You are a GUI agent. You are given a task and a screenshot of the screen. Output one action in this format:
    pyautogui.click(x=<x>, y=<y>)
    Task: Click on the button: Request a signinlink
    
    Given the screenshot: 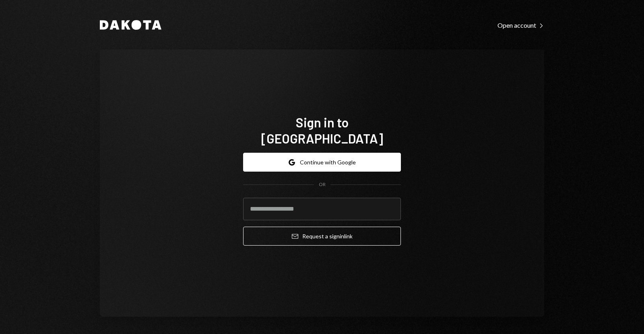 What is the action you would take?
    pyautogui.click(x=322, y=236)
    